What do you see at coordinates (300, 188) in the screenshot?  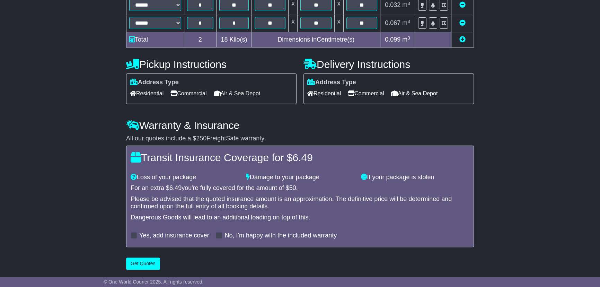 I see `div: For an extra $ you're fully covered for the amount of $ .` at bounding box center [300, 188].